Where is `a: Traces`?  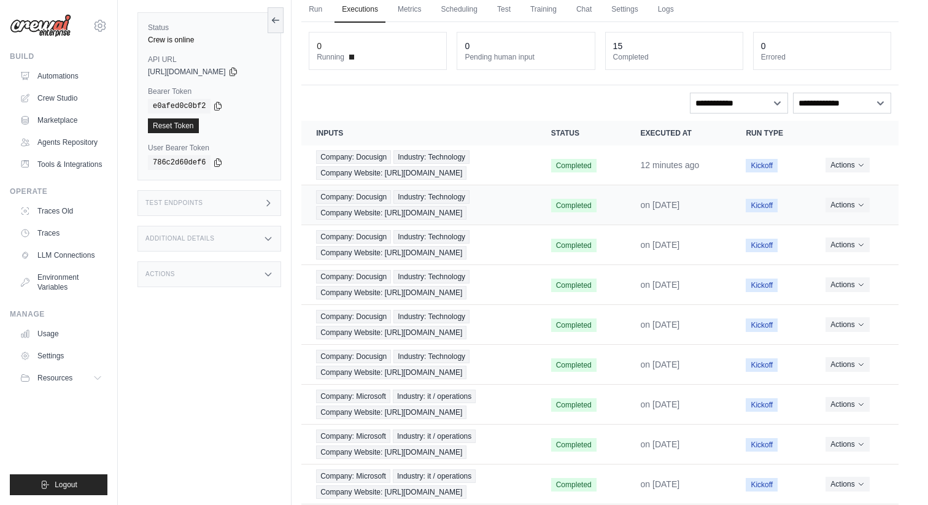 a: Traces is located at coordinates (61, 233).